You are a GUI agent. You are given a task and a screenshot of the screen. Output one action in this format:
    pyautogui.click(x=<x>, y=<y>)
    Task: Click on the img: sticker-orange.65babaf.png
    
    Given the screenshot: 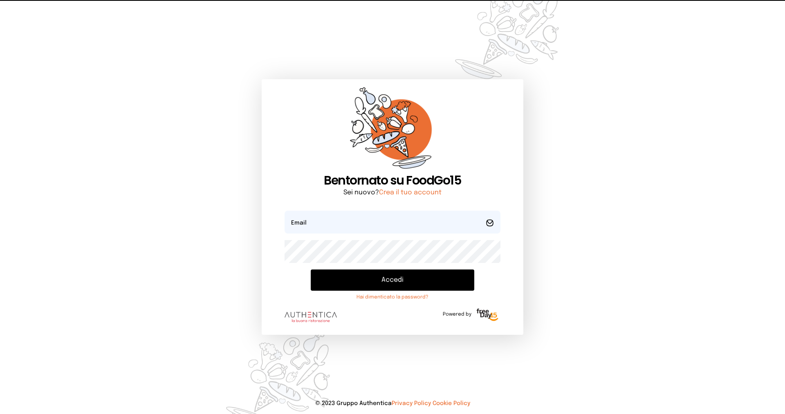 What is the action you would take?
    pyautogui.click(x=392, y=130)
    